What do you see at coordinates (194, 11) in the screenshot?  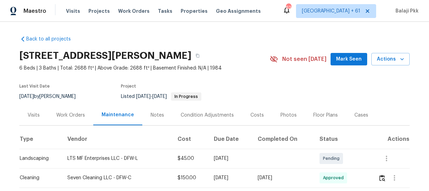 I see `span: Properties` at bounding box center [194, 11].